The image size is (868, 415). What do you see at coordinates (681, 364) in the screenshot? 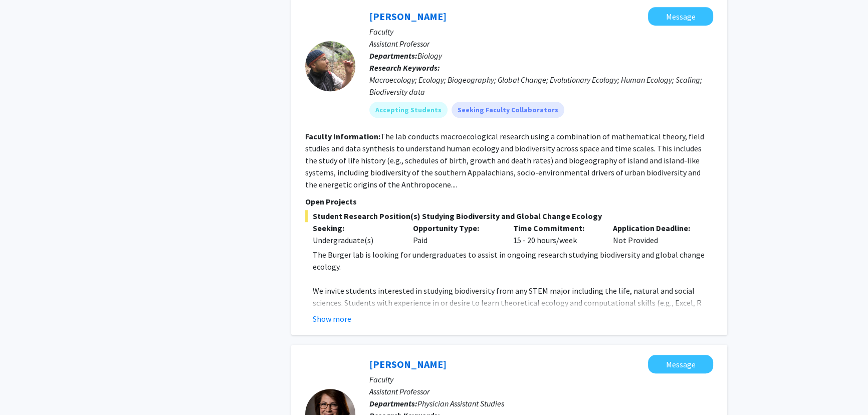
I see `button: Message Leslie Woltenberg` at bounding box center [681, 364].